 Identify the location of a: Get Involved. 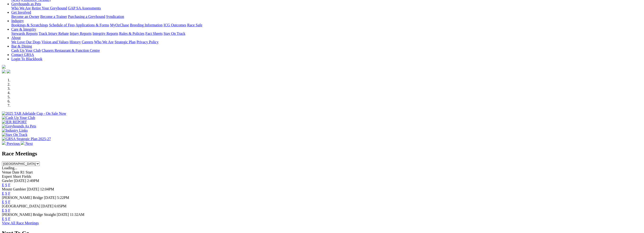
(21, 12).